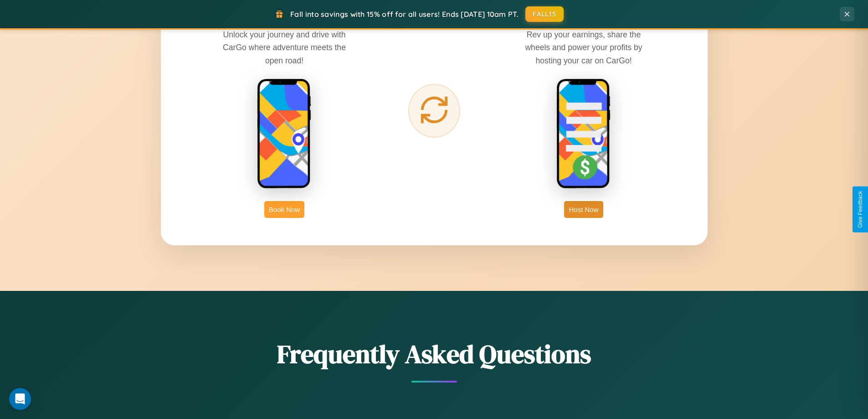  What do you see at coordinates (584, 47) in the screenshot?
I see `p: Rev up your earnings, share the wheels and power your profits by hosting your car on CarGo!` at bounding box center [584, 47].